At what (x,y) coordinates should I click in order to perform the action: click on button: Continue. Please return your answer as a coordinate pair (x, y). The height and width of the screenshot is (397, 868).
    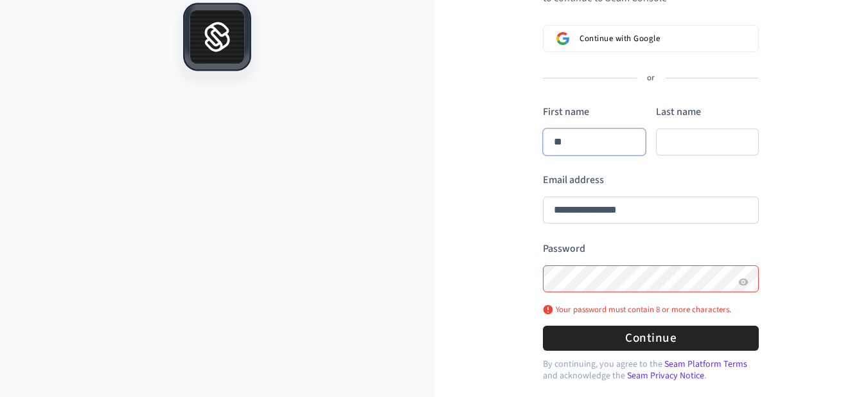
    Looking at the image, I should click on (651, 338).